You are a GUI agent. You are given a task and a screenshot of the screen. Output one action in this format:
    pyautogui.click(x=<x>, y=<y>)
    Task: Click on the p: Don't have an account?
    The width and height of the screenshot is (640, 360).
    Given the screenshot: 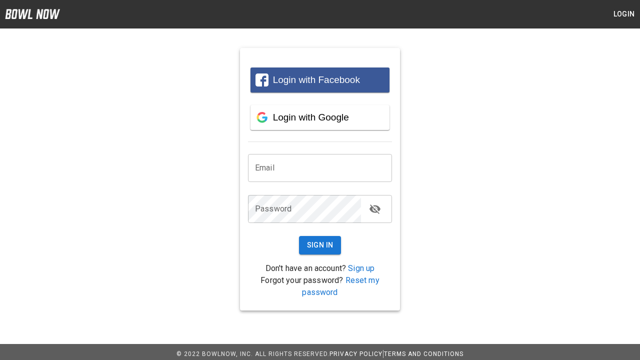 What is the action you would take?
    pyautogui.click(x=320, y=268)
    